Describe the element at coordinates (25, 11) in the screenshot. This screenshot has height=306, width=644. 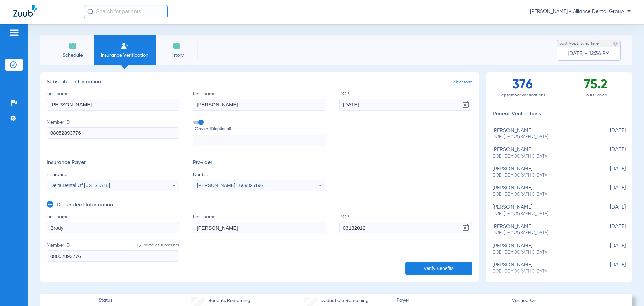
I see `img: Zuub Logo` at that location.